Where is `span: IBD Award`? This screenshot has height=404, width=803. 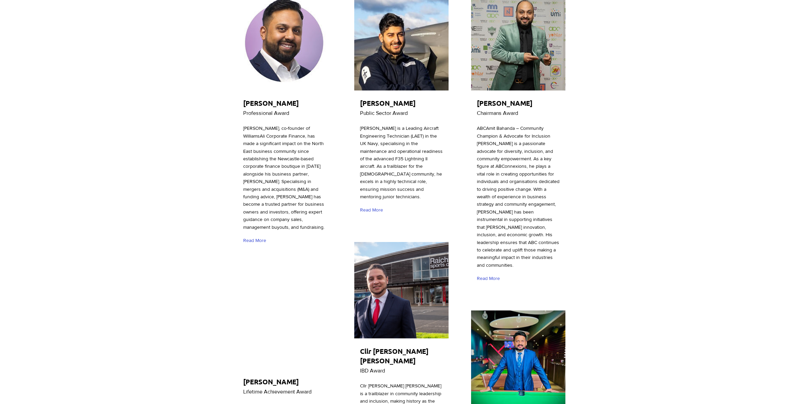
span: IBD Award is located at coordinates (372, 370).